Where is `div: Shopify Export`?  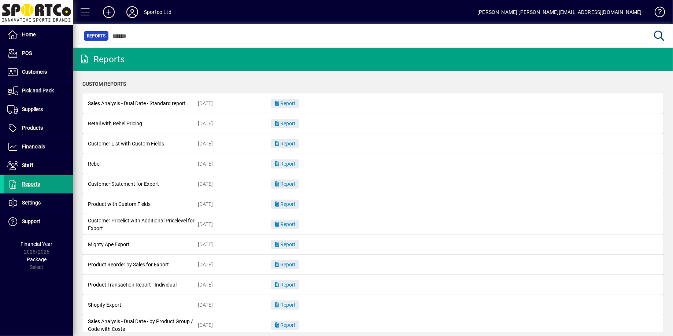
div: Shopify Export is located at coordinates (143, 305).